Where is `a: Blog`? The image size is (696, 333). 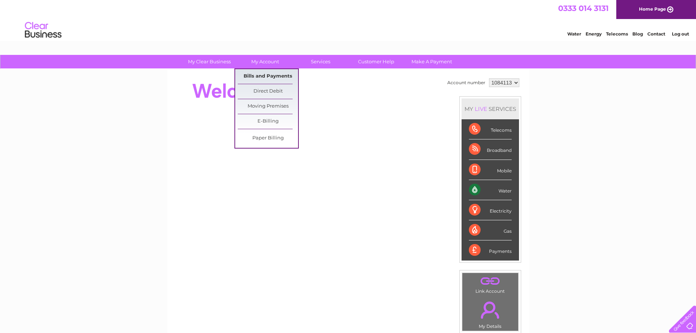
a: Blog is located at coordinates (637, 34).